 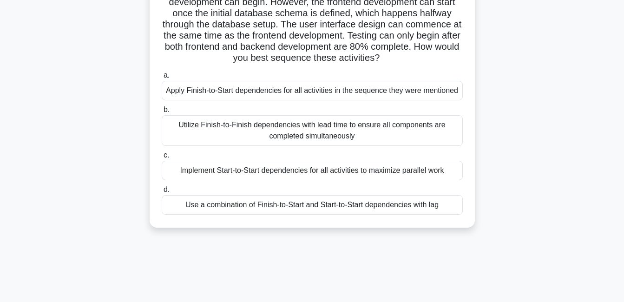 I want to click on div: Apply Finish-to-Start dependencies for all activities in the sequence they were mentioned, so click(x=312, y=91).